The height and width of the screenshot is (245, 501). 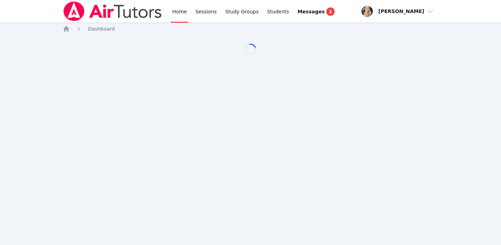 I want to click on span: Messages, so click(x=311, y=12).